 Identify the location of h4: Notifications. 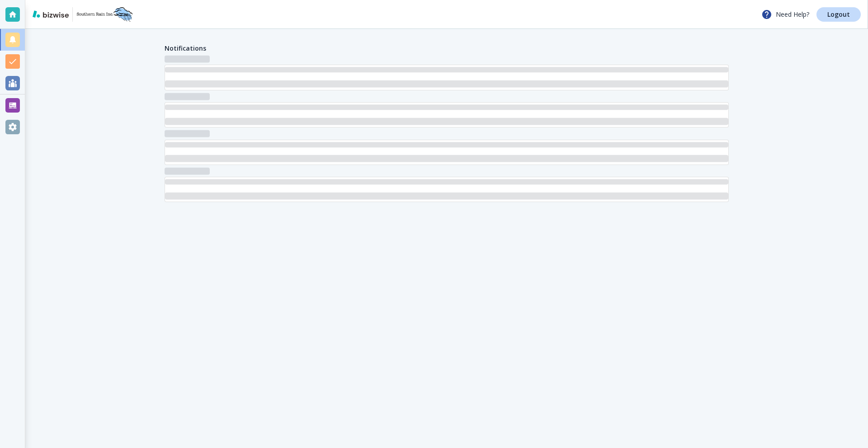
(185, 48).